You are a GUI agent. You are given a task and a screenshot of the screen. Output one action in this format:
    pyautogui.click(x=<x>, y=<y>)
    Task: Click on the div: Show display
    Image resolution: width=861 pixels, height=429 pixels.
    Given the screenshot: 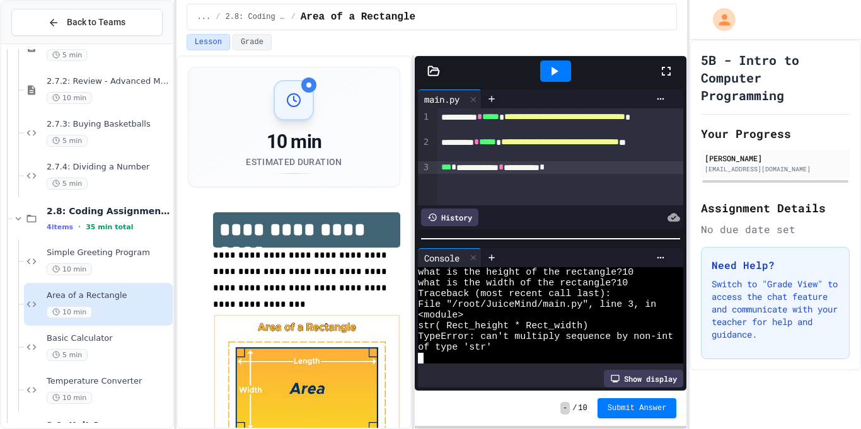 What is the action you would take?
    pyautogui.click(x=643, y=379)
    